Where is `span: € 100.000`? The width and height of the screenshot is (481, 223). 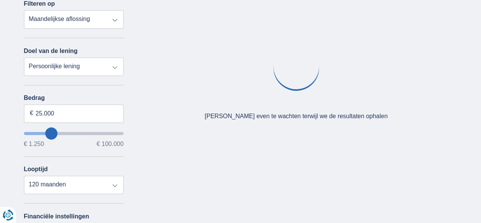 span: € 100.000 is located at coordinates (110, 144).